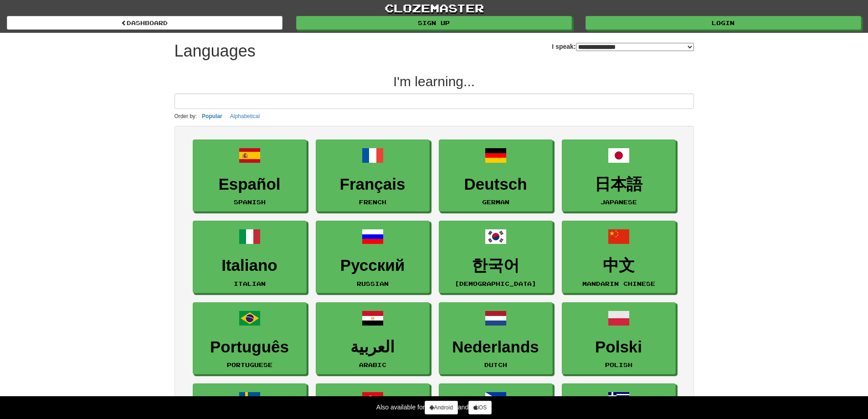  Describe the element at coordinates (372, 202) in the screenshot. I see `small: French` at that location.